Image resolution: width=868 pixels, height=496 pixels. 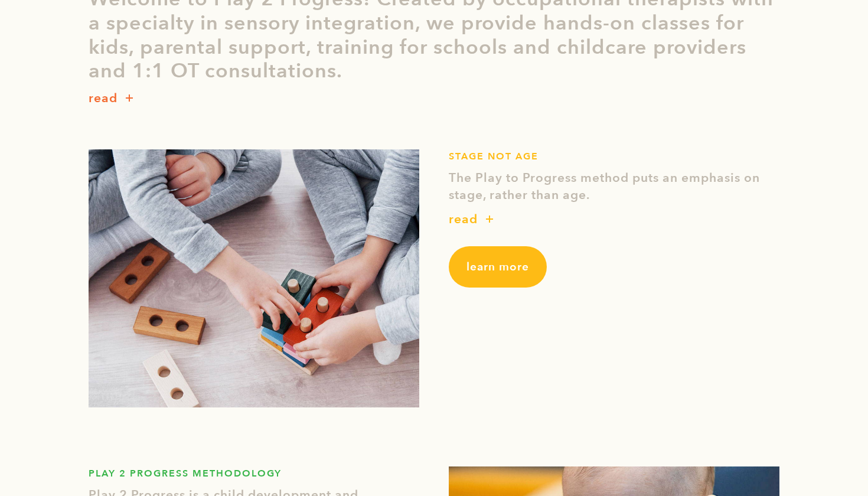 What do you see at coordinates (498, 267) in the screenshot?
I see `a: learn more` at bounding box center [498, 267].